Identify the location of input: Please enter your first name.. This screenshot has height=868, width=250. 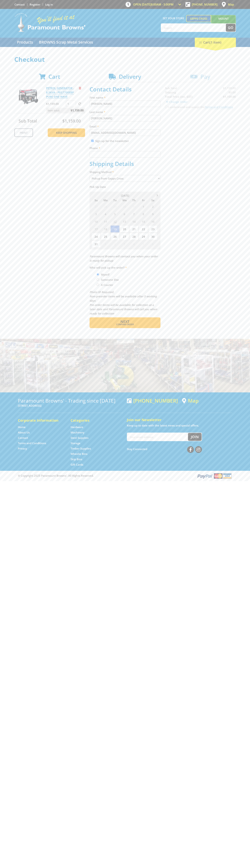
(125, 104).